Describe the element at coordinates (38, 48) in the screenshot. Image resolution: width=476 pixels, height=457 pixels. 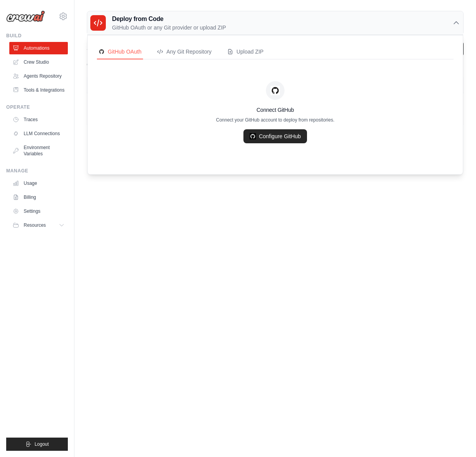
I see `a: Automations` at that location.